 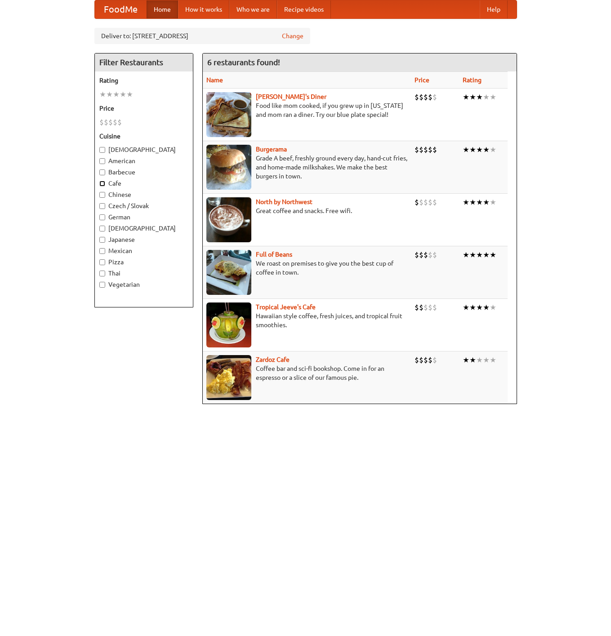 I want to click on p: We roast on premises to give you the best cup of coffee in town., so click(x=307, y=268).